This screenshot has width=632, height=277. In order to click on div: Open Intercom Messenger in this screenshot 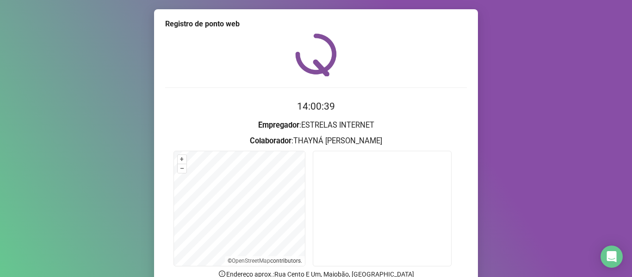, I will do `click(612, 257)`.